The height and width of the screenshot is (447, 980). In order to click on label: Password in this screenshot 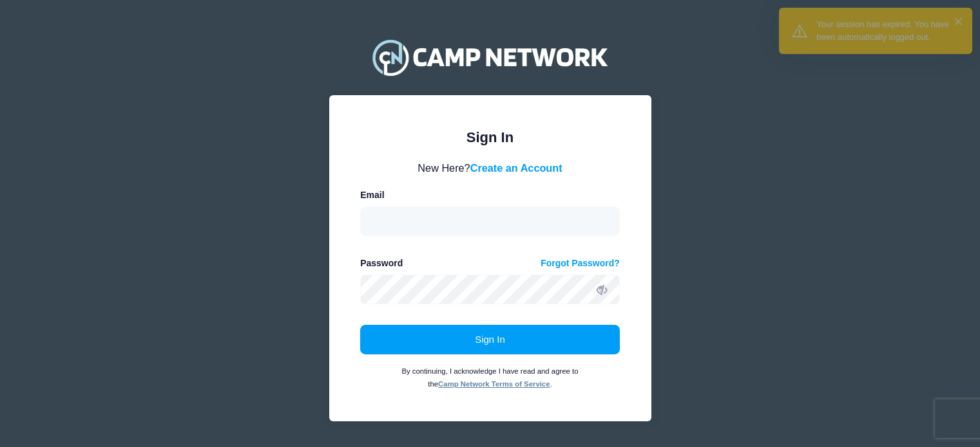, I will do `click(381, 264)`.